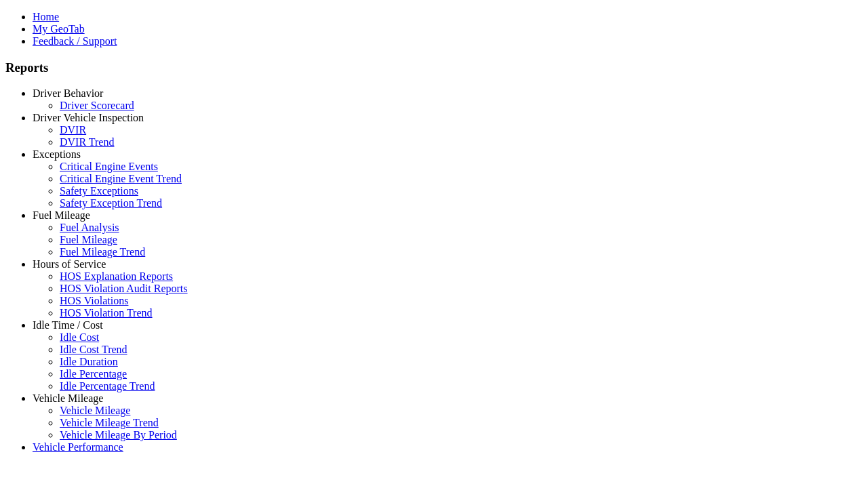 This screenshot has height=488, width=868. What do you see at coordinates (46, 16) in the screenshot?
I see `a: Home` at bounding box center [46, 16].